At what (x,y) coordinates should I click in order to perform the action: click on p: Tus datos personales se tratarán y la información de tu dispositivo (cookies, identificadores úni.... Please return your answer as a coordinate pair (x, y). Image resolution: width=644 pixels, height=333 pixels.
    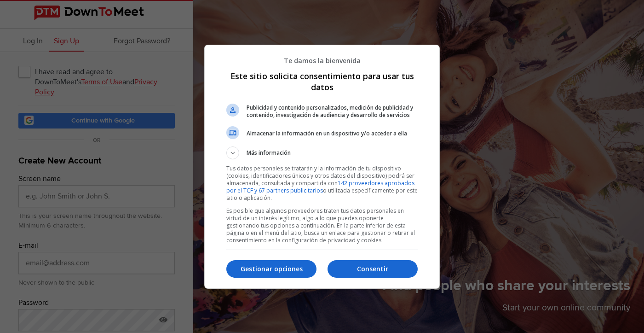
    Looking at the image, I should click on (322, 184).